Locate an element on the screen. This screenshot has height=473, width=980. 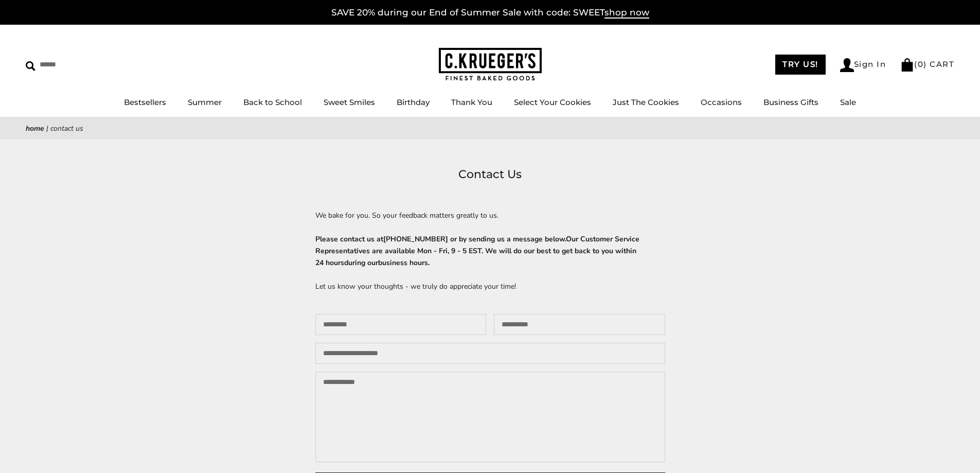
a: Birthday is located at coordinates (413, 102).